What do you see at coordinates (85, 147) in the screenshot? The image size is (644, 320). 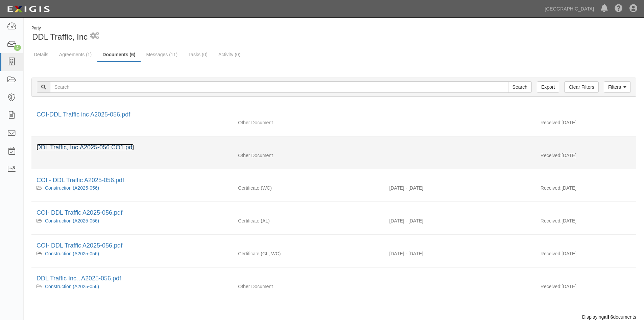 I see `a: DDL Traffic, Inc.A2025-056 CO1.pdf` at bounding box center [85, 147].